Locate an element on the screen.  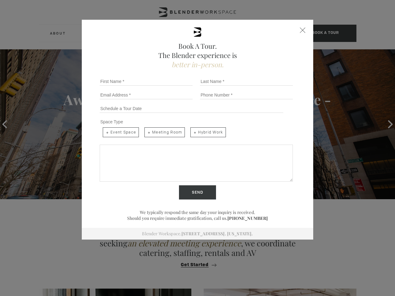
span: Space Type is located at coordinates (112, 122).